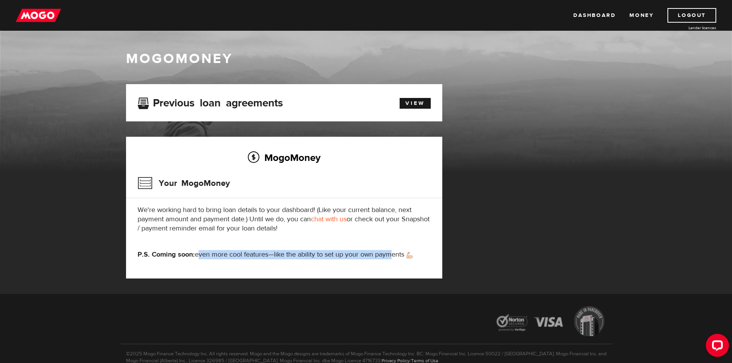  Describe the element at coordinates (284, 219) in the screenshot. I see `p: We're working hard to bring loan details to your dashboard! (Like your current balance, next paym...` at that location.